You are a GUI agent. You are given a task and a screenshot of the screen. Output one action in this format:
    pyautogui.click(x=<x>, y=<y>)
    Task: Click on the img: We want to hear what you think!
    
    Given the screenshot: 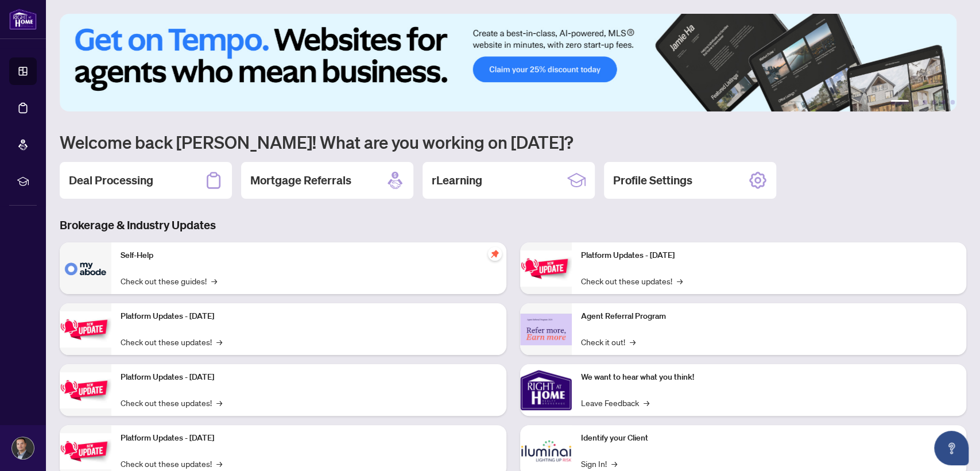 What is the action you would take?
    pyautogui.click(x=546, y=390)
    